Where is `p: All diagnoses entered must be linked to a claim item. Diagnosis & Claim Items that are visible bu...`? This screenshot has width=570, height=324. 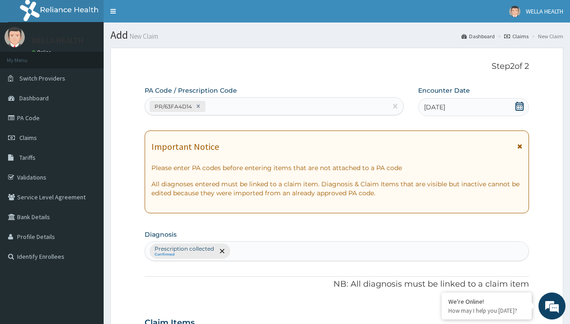
p: All diagnoses entered must be linked to a claim item. Diagnosis & Claim Items that are visible bu... is located at coordinates (337, 189).